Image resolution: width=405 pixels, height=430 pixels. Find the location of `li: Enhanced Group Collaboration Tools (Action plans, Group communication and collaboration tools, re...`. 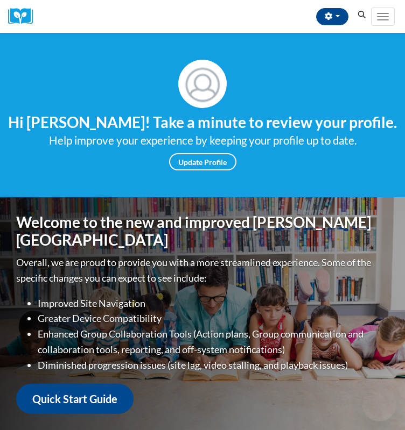

li: Enhanced Group Collaboration Tools (Action plans, Group communication and collaboration tools, re... is located at coordinates (213, 342).